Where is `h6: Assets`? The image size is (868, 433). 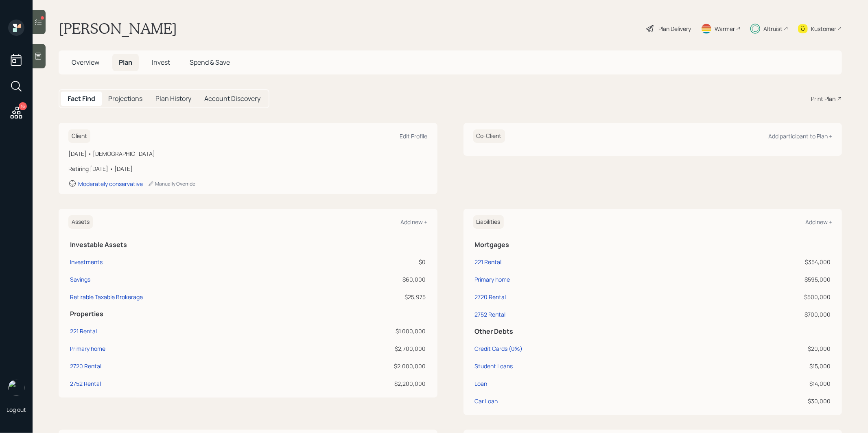 h6: Assets is located at coordinates (81, 222).